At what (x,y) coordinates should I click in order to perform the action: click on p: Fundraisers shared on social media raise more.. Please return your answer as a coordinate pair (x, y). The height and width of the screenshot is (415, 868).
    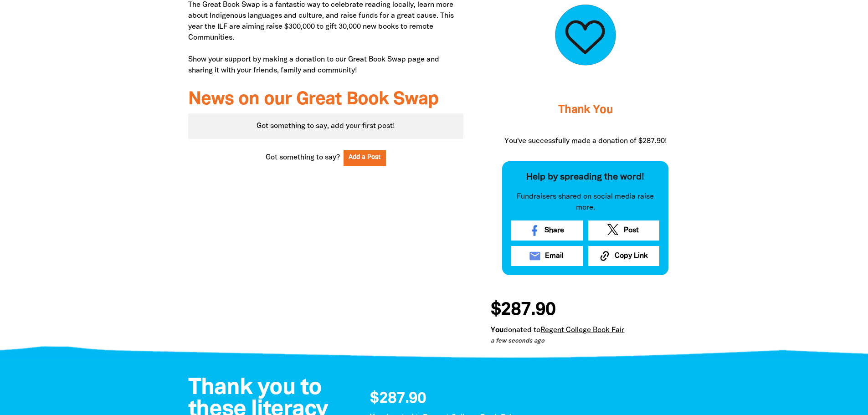
    Looking at the image, I should click on (585, 202).